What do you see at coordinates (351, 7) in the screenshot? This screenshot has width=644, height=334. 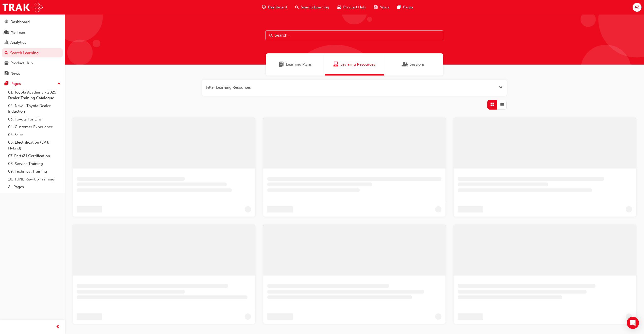 I see `a: car-iconProduct Hub` at bounding box center [351, 7].